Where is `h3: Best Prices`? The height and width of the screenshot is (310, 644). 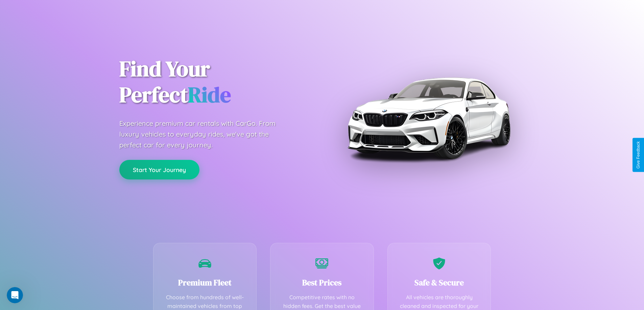 h3: Best Prices is located at coordinates (322, 283).